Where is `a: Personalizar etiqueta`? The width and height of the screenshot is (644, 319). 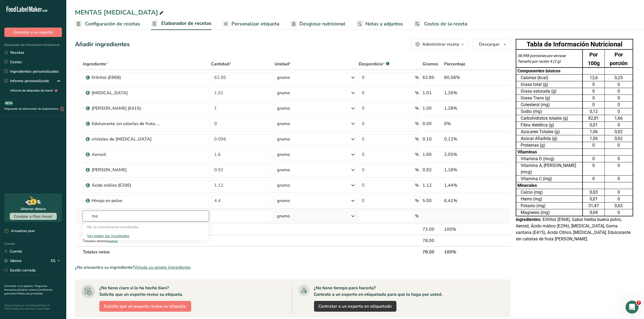 a: Personalizar etiqueta is located at coordinates (251, 24).